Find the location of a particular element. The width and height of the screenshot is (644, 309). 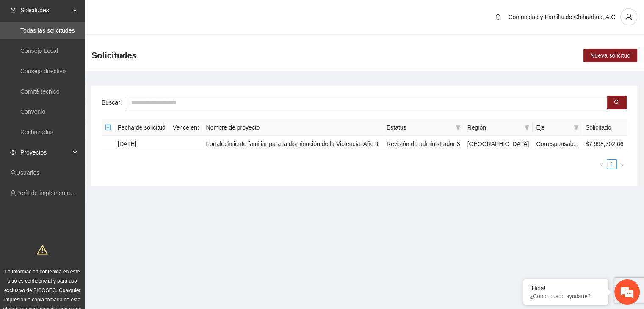

span: inbox is located at coordinates (13, 10).